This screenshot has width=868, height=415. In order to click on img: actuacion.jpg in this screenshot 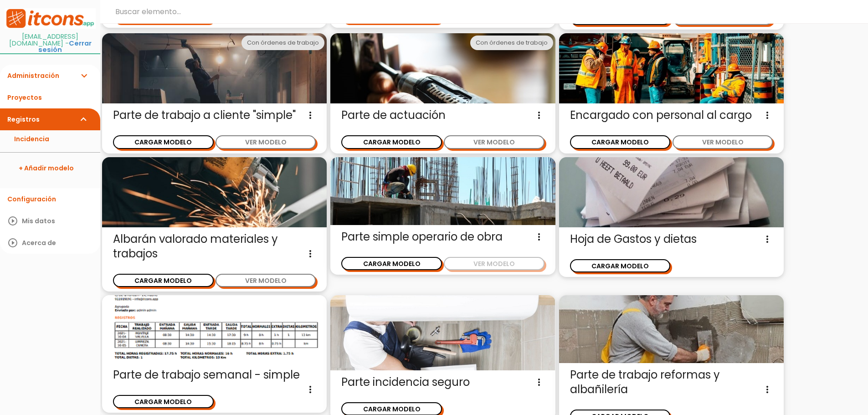, I will do `click(443, 69)`.